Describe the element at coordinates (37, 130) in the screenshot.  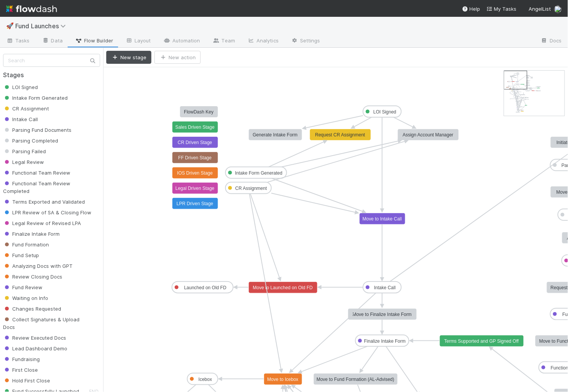
I see `span: Parsing Fund Documents` at that location.